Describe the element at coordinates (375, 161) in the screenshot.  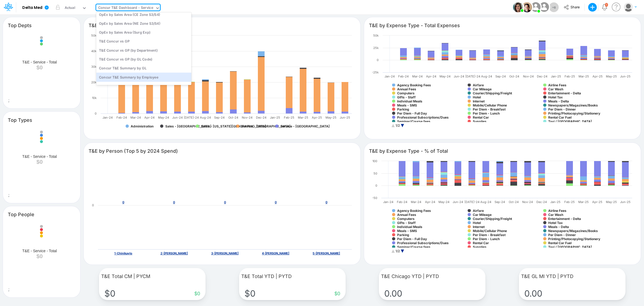
I see `text: 100` at that location.